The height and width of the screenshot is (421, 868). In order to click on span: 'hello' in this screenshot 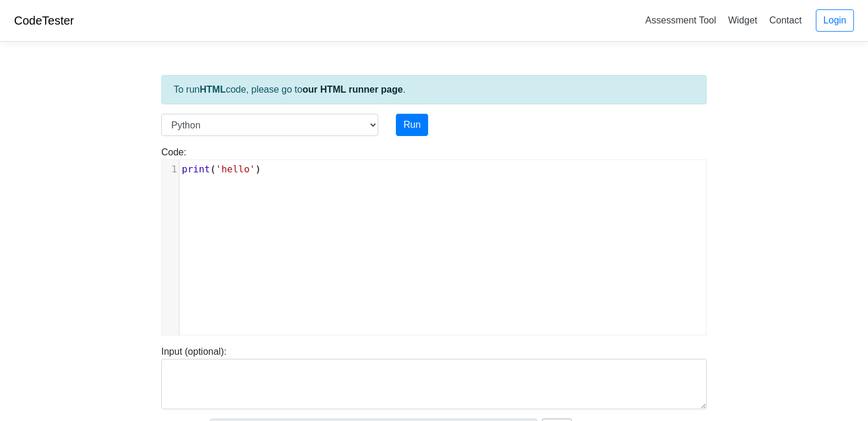, I will do `click(235, 169)`.